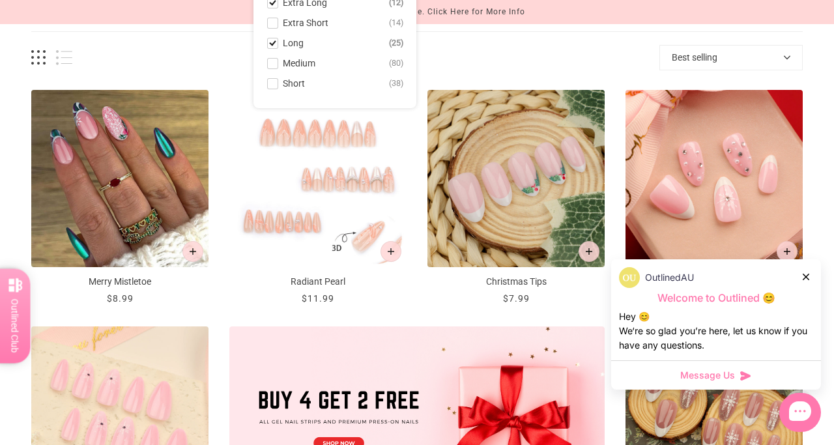 The height and width of the screenshot is (445, 834). I want to click on a: Radiant Pearl, so click(318, 198).